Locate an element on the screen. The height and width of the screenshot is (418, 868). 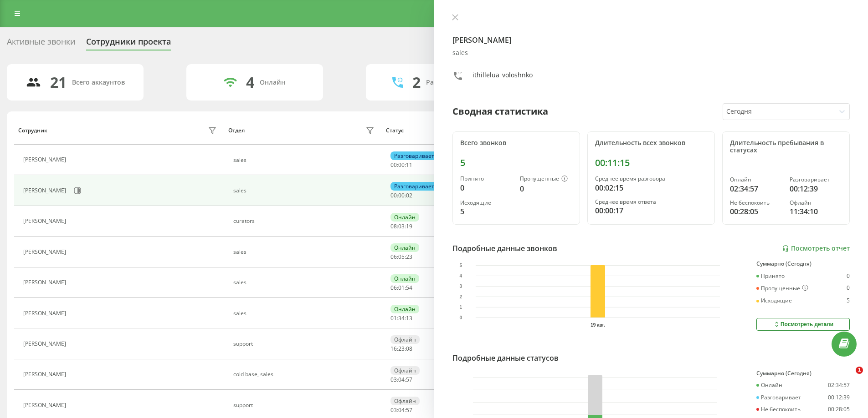
div: 00:00:17 is located at coordinates (651, 211).